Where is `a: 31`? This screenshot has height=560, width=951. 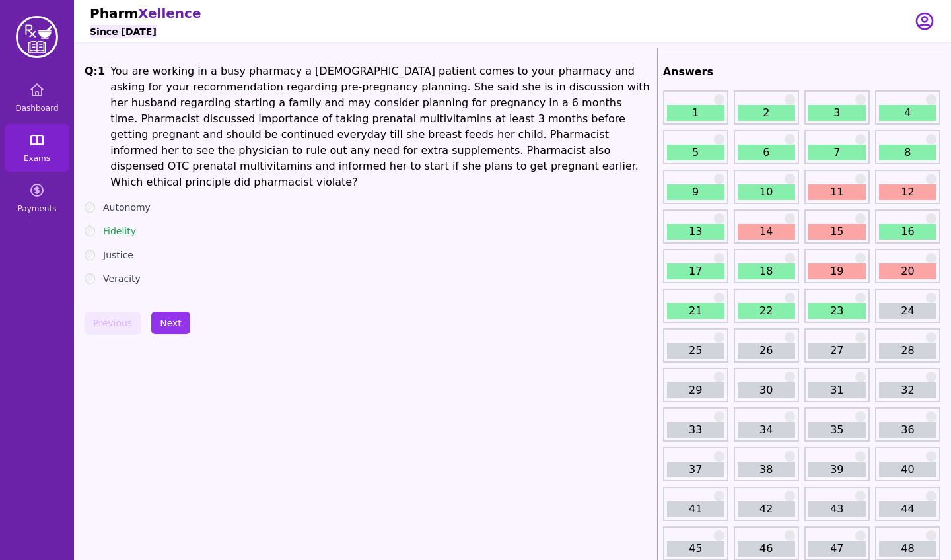
a: 31 is located at coordinates (837, 390).